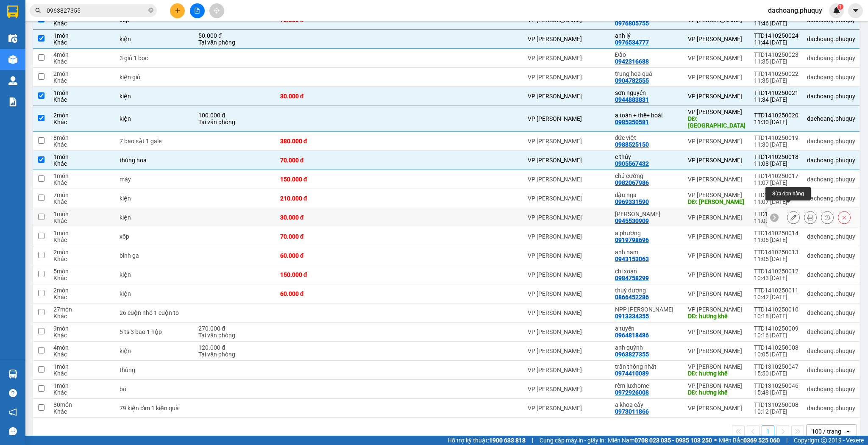 The image size is (868, 445). Describe the element at coordinates (660, 440) in the screenshot. I see `span: Miền Nam` at that location.